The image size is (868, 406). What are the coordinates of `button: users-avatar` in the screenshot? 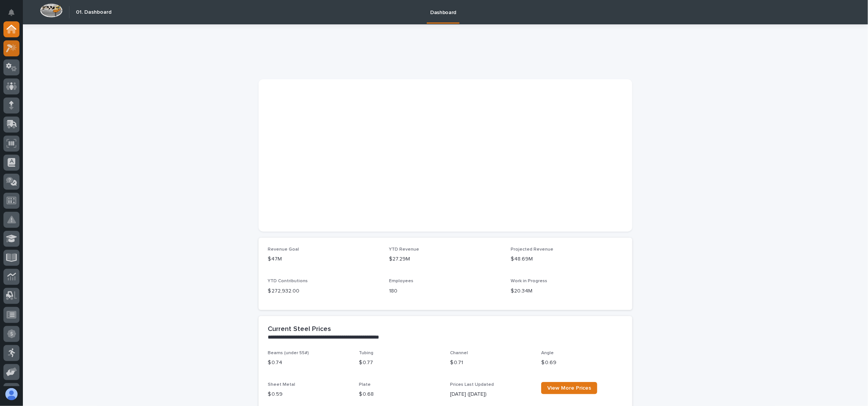 It's located at (11, 395).